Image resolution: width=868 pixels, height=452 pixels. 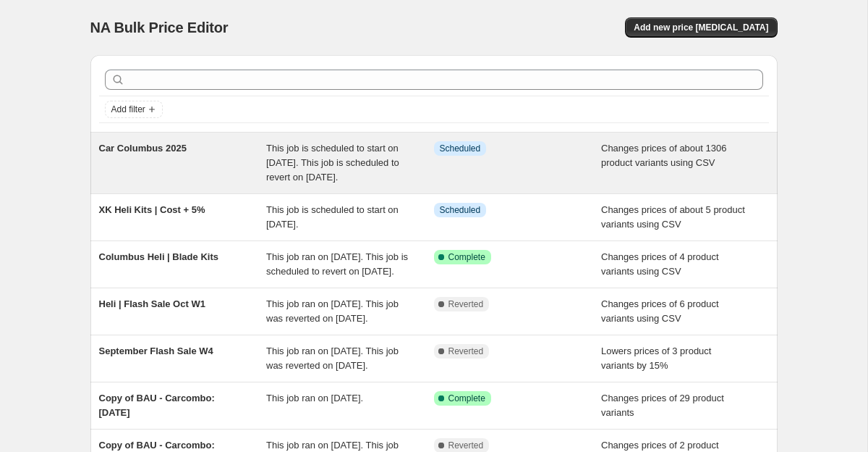 What do you see at coordinates (152, 304) in the screenshot?
I see `span: Heli | Flash Sale Oct W1` at bounding box center [152, 304].